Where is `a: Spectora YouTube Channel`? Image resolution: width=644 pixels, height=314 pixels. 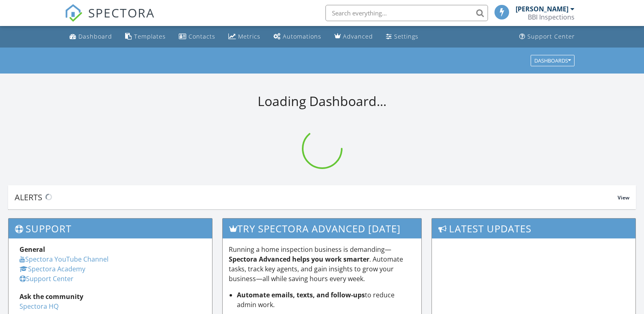
a: Spectora YouTube Channel is located at coordinates (64, 259).